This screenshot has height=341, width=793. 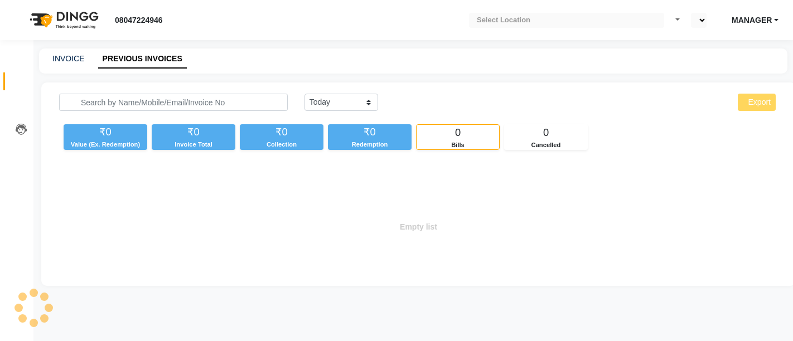 What do you see at coordinates (173, 102) in the screenshot?
I see `input: Search by Name/Mobile/Email/Invoice No` at bounding box center [173, 102].